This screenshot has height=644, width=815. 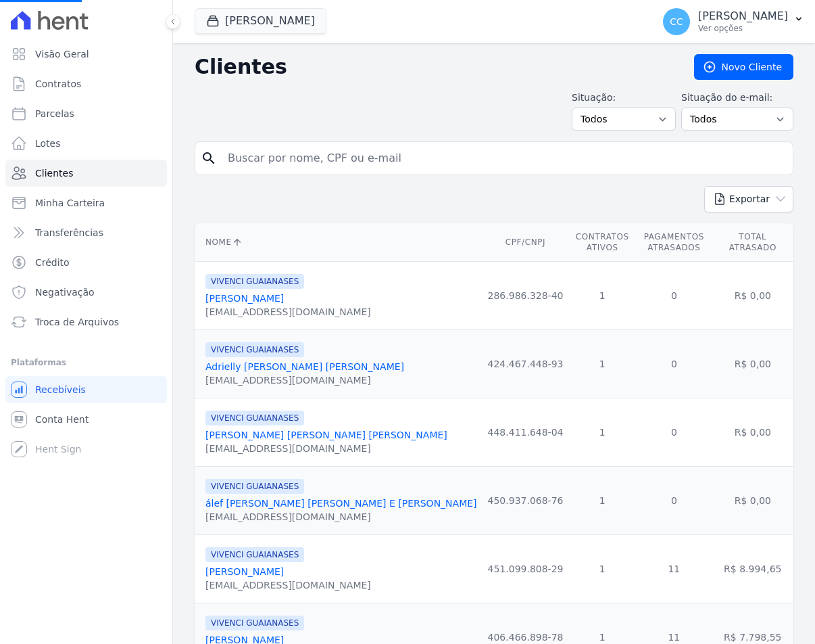 I want to click on td: 451.099.808-29, so click(x=526, y=568).